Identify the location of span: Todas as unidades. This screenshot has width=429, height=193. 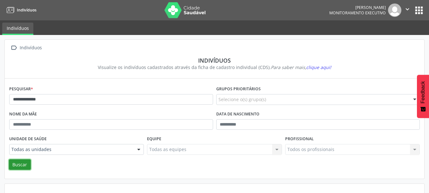
(71, 149).